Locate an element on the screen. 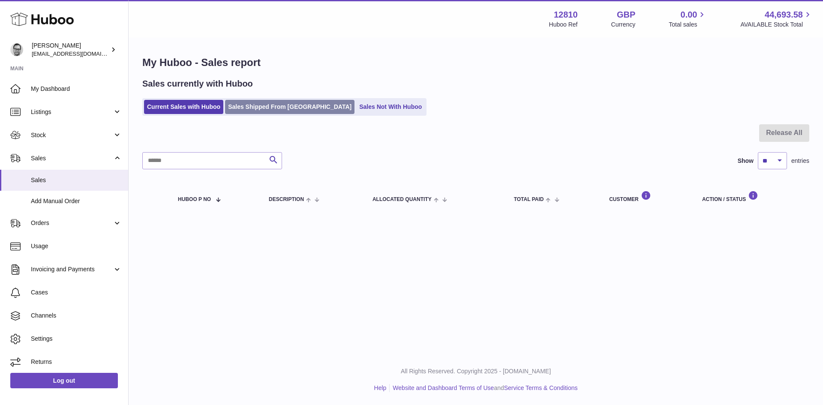 The height and width of the screenshot is (405, 823). strong: GBP is located at coordinates (626, 15).